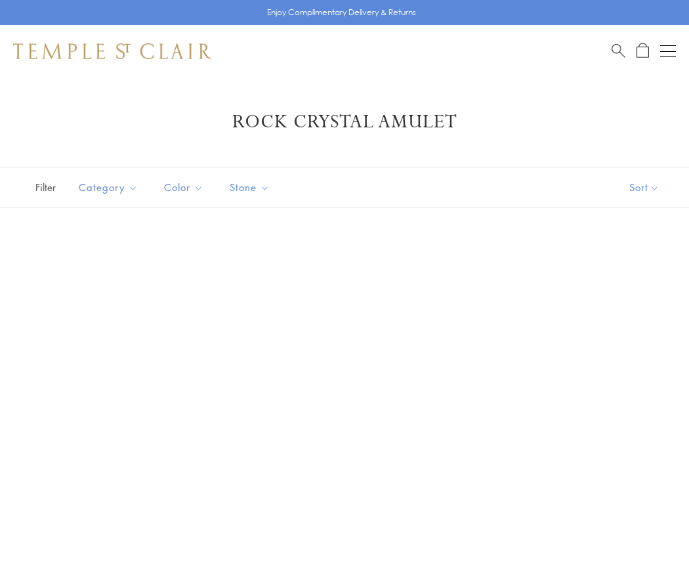 This screenshot has height=583, width=689. I want to click on p: Enjoy Complimentary Delivery & Returns, so click(341, 12).